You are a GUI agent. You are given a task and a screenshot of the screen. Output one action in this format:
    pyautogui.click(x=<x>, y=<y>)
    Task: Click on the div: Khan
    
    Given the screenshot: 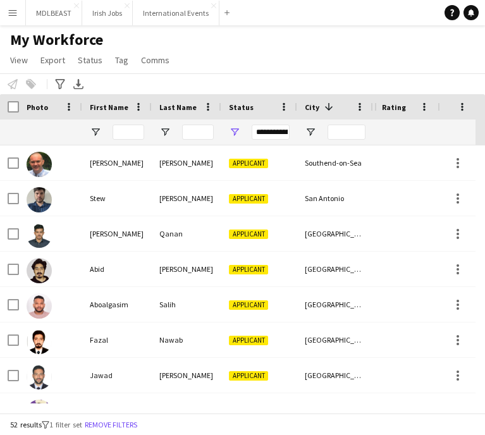 What is the action you would take?
    pyautogui.click(x=187, y=411)
    